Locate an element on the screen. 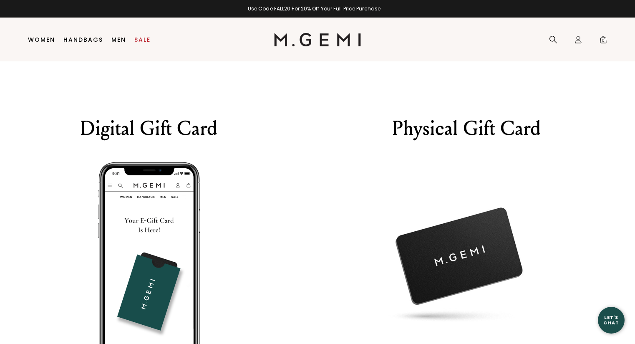  div: Let's Chat is located at coordinates (611, 319).